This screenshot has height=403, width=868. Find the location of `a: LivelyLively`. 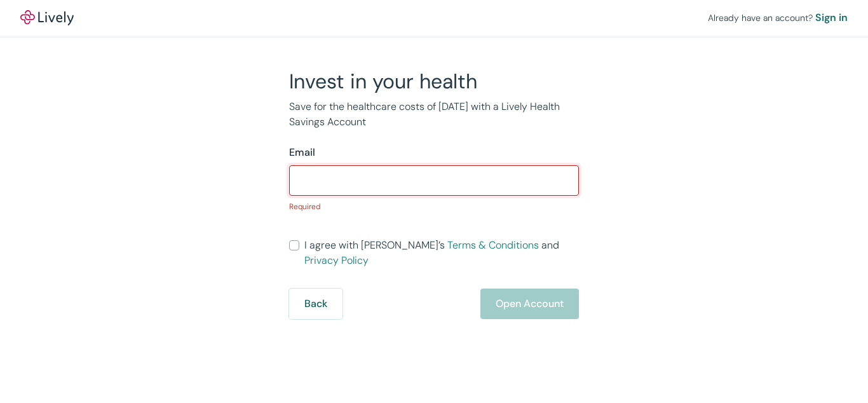

a: LivelyLively is located at coordinates (47, 18).